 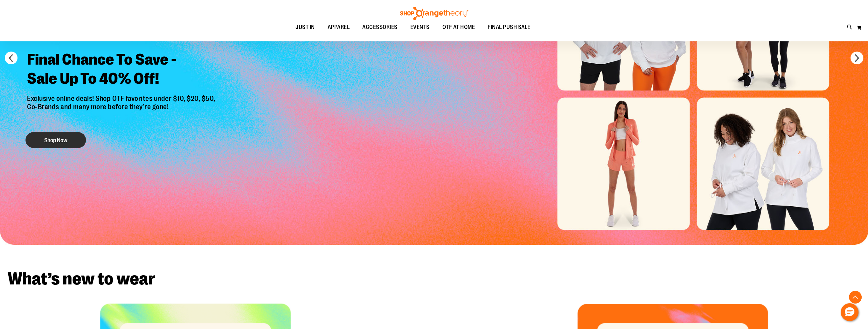 What do you see at coordinates (56, 140) in the screenshot?
I see `button: Shop Now` at bounding box center [56, 140].